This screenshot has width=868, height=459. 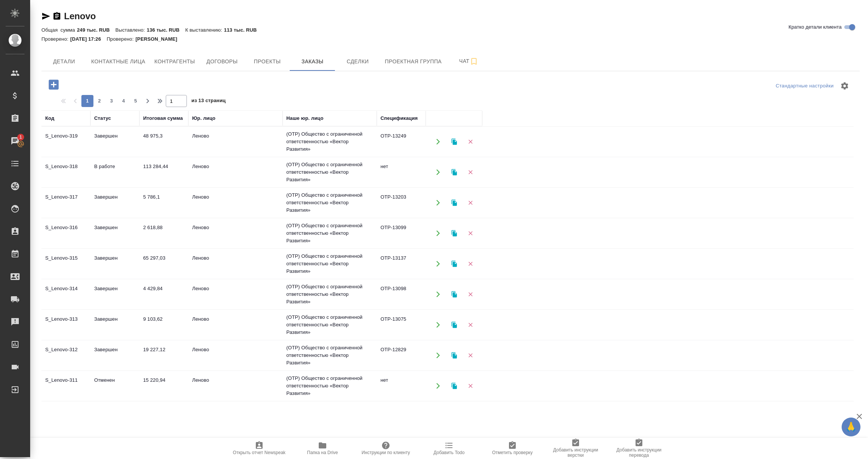 What do you see at coordinates (474, 62) in the screenshot?
I see `svg: Подписаться` at bounding box center [474, 62].